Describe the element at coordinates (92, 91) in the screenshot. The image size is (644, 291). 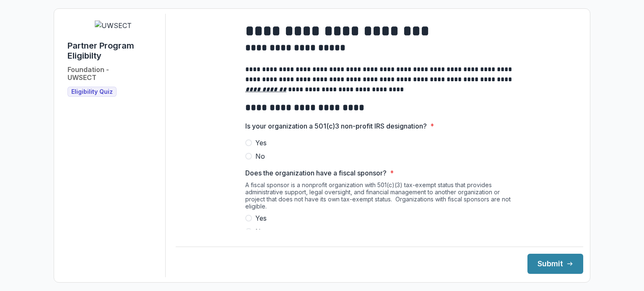
I see `span: Eligibility Quiz` at that location.